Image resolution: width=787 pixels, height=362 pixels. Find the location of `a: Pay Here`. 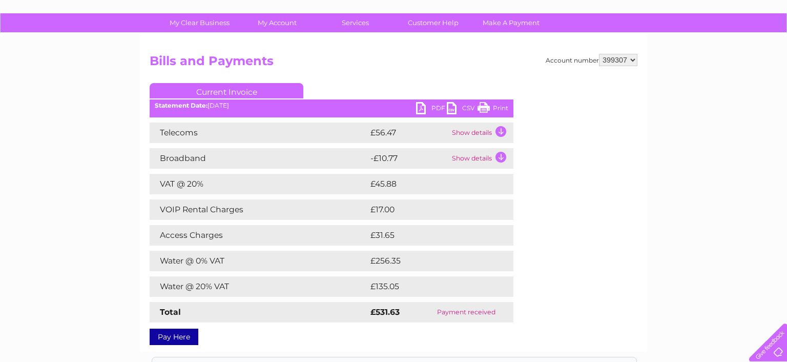

a: Pay Here is located at coordinates (174, 337).